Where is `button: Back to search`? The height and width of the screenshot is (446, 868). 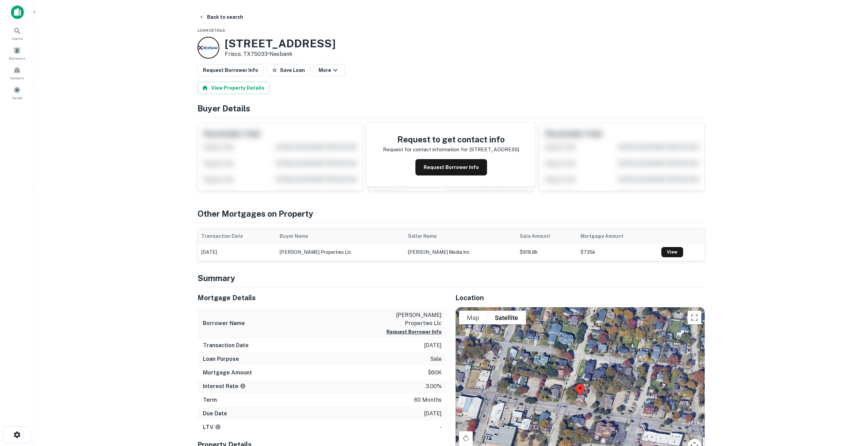
button: Back to search is located at coordinates (221, 17).